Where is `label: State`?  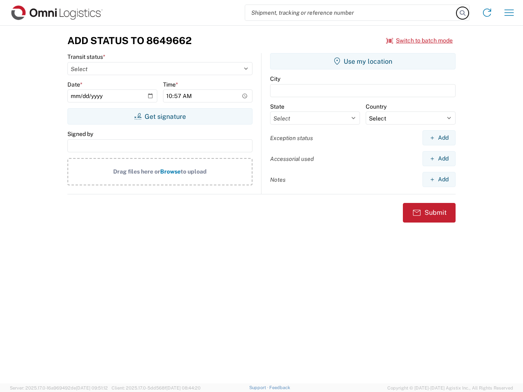 label: State is located at coordinates (277, 107).